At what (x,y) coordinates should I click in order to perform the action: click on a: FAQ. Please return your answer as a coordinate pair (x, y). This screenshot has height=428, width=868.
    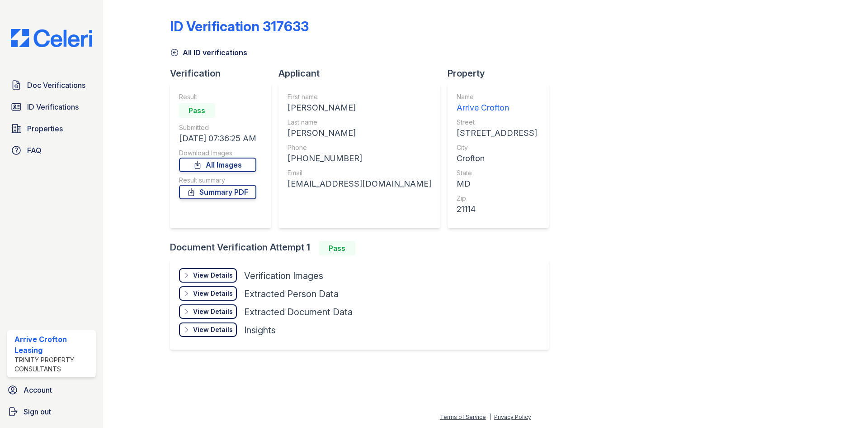
    Looking at the image, I should click on (52, 150).